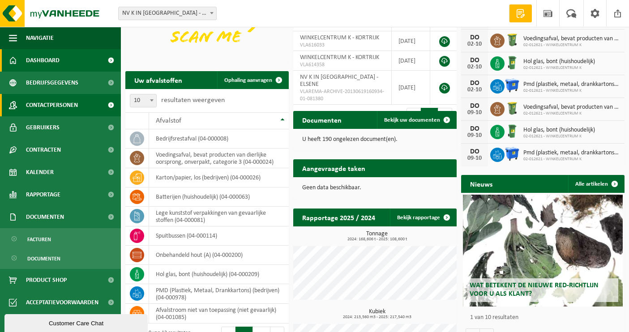 The width and height of the screenshot is (629, 332). What do you see at coordinates (423, 218) in the screenshot?
I see `a: Bekijk rapportage` at bounding box center [423, 218].